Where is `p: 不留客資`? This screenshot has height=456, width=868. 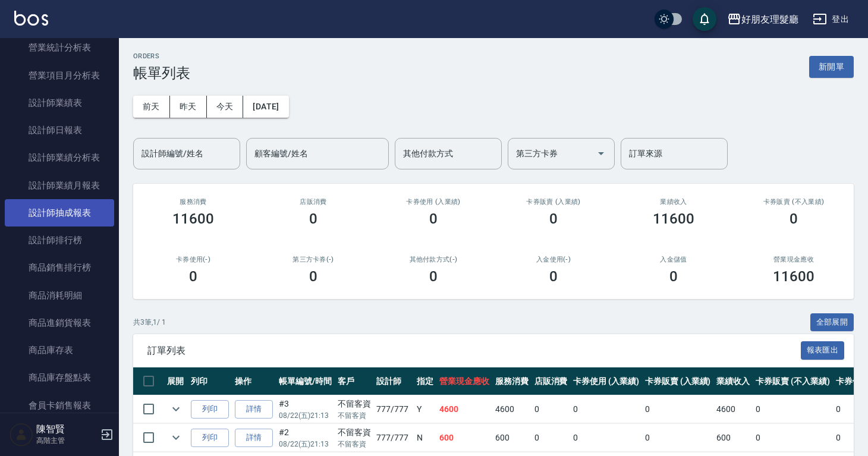 p: 不留客資 is located at coordinates (355, 444).